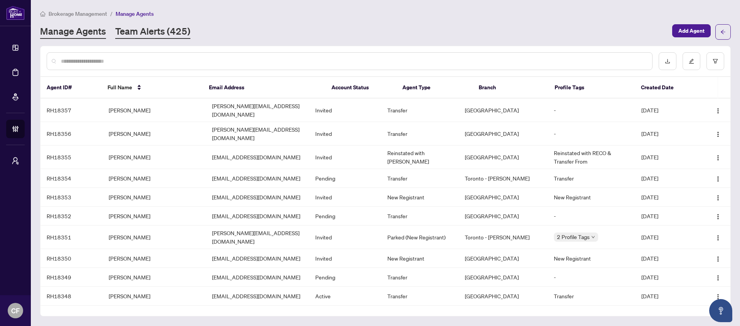  What do you see at coordinates (78, 14) in the screenshot?
I see `span: Brokerage Management` at bounding box center [78, 14].